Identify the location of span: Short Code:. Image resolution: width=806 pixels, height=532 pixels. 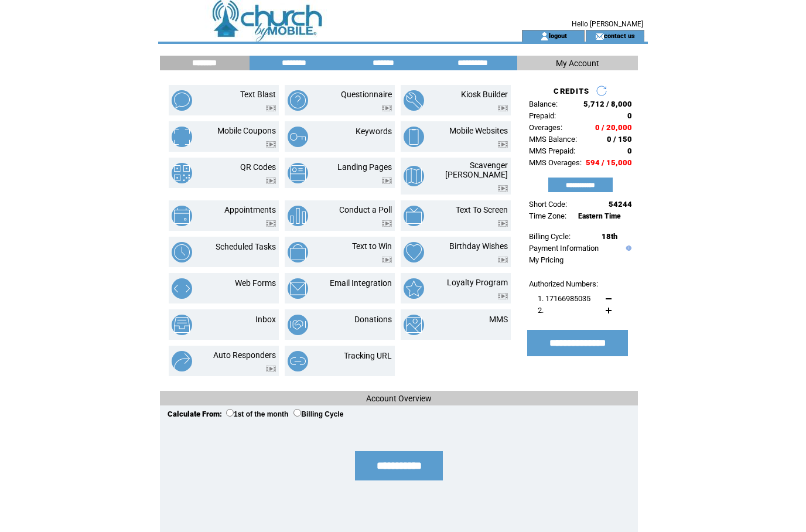
(548, 204).